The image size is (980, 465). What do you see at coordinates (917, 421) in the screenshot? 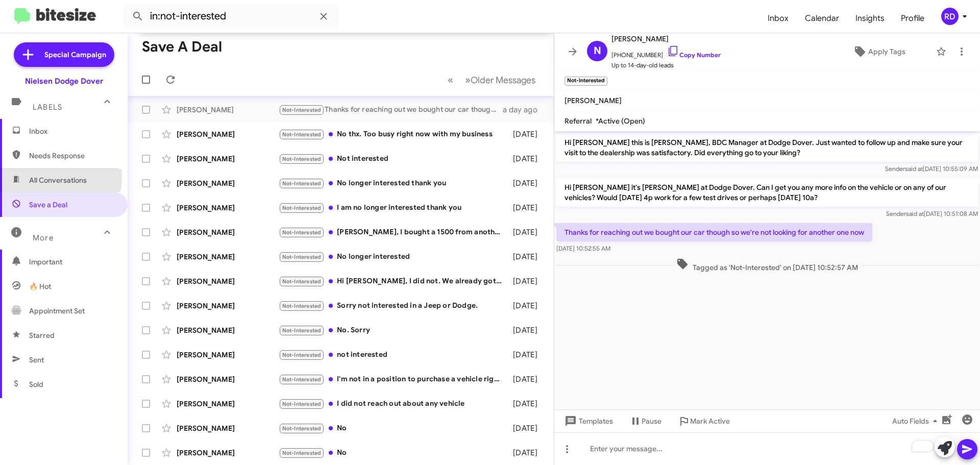
I see `span: Auto Fields` at bounding box center [917, 421].